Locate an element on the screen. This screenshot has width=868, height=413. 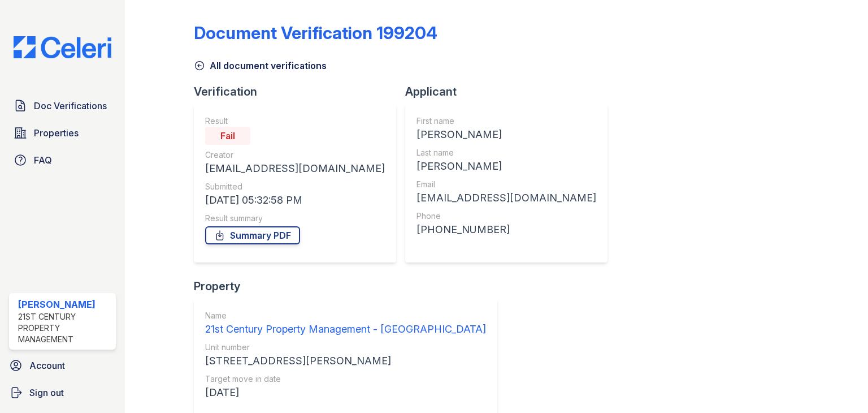
div: Applicant is located at coordinates (511, 92).